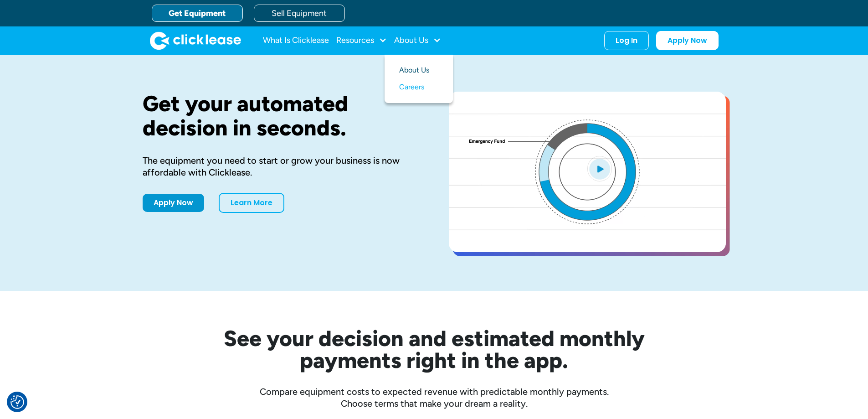  Describe the element at coordinates (281, 116) in the screenshot. I see `h1: Get your automated decision in seconds.` at that location.